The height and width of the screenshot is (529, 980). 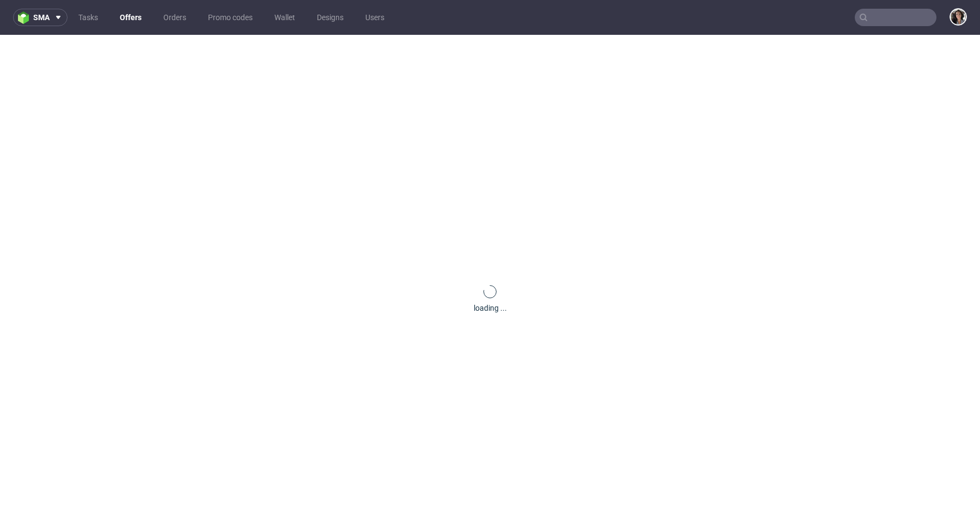 What do you see at coordinates (41, 18) in the screenshot?
I see `button: sma` at bounding box center [41, 18].